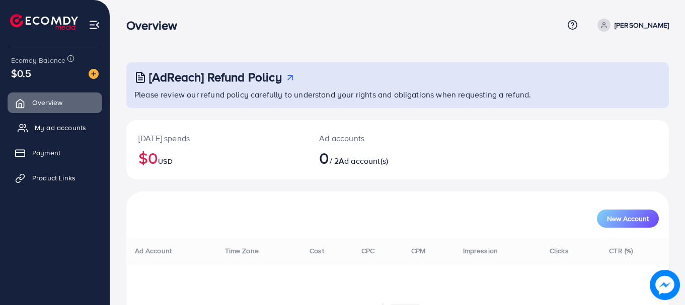  I want to click on a: Payment, so click(55, 153).